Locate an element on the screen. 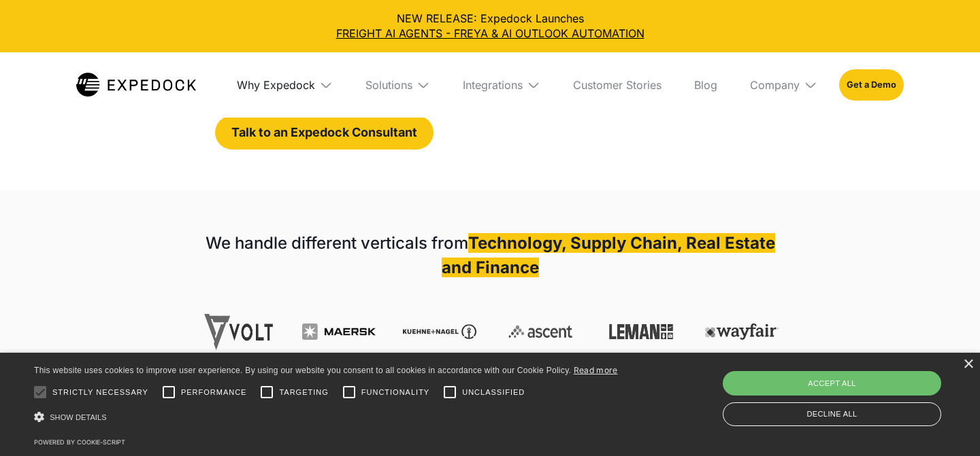 The height and width of the screenshot is (456, 980). span: Show details is located at coordinates (79, 417).